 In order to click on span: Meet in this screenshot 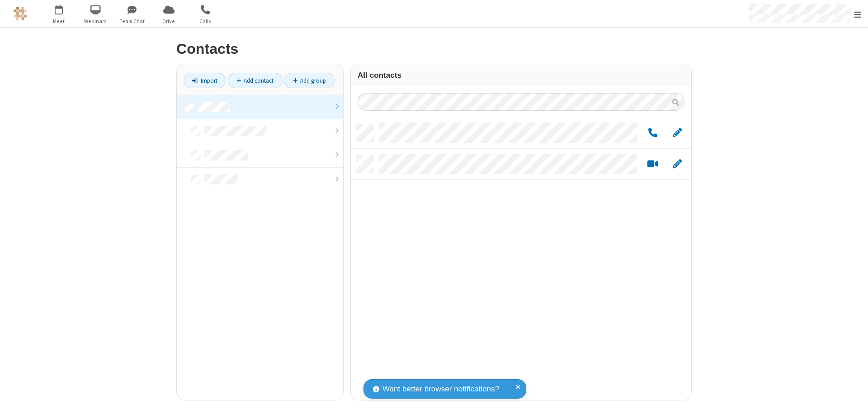, I will do `click(59, 21)`.